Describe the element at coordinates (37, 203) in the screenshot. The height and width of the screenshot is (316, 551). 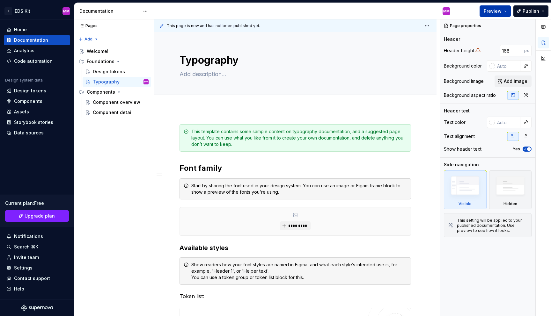
I see `div: Current plan : Free` at that location.